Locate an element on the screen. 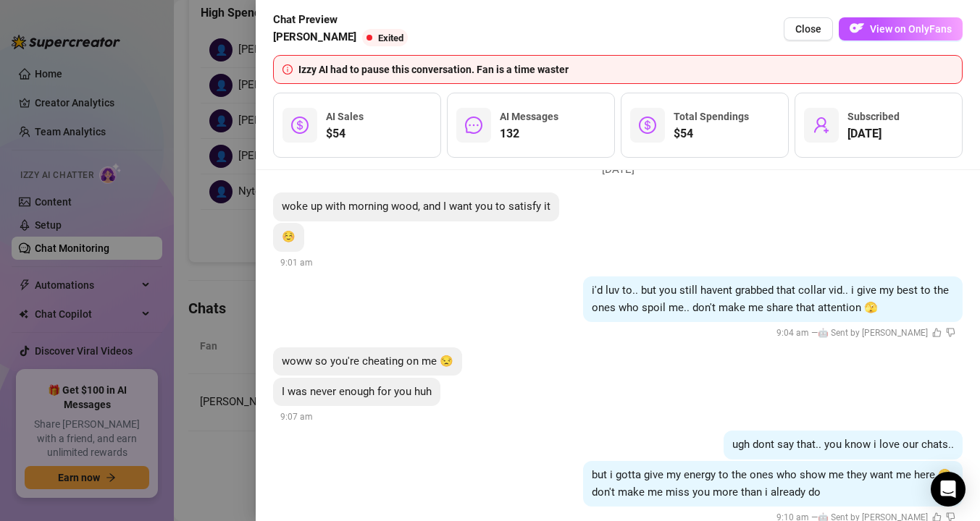 This screenshot has width=980, height=521. span: 132 is located at coordinates (529, 134).